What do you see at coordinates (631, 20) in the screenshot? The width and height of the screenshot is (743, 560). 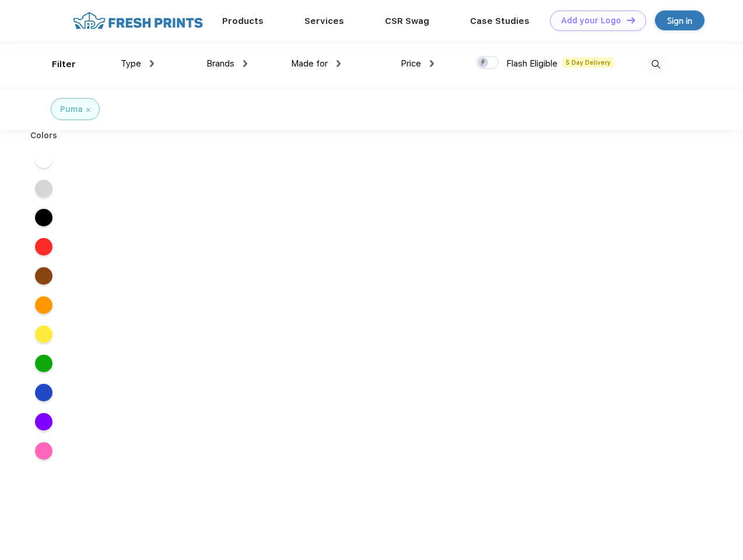 I see `img: DT` at bounding box center [631, 20].